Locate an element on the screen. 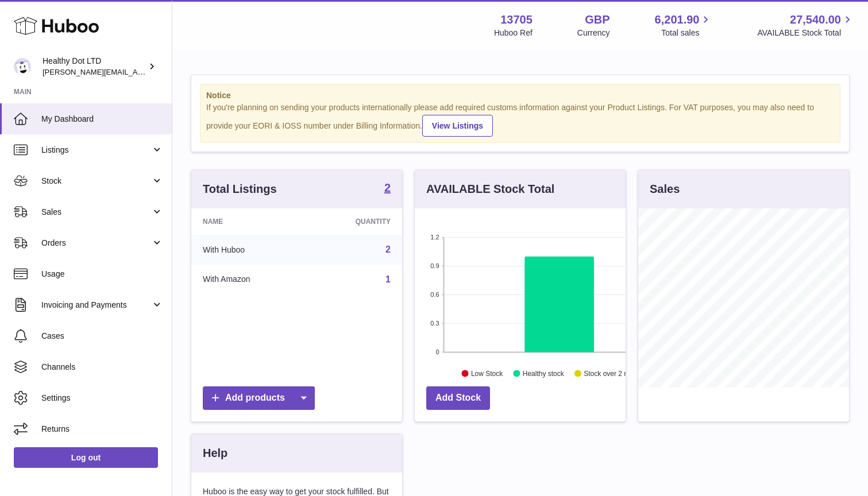 The width and height of the screenshot is (868, 496). th: Name is located at coordinates (248, 222).